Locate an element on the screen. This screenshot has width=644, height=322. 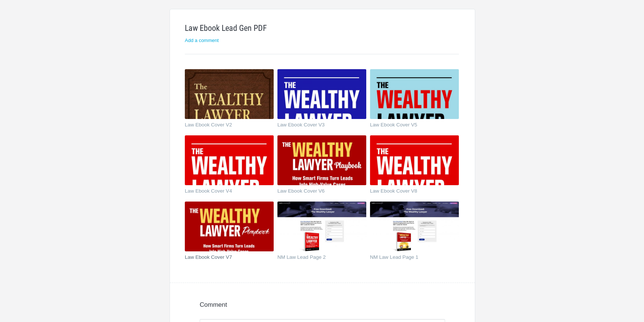
a: Law Ebook Cover V7 is located at coordinates (224, 258).